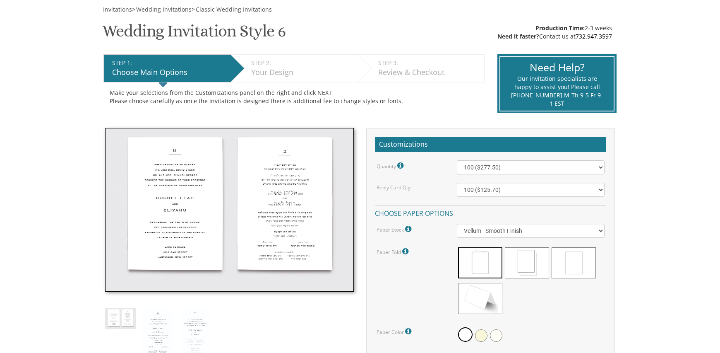 The height and width of the screenshot is (353, 720). Describe the element at coordinates (395, 229) in the screenshot. I see `label: Paper Stock` at that location.